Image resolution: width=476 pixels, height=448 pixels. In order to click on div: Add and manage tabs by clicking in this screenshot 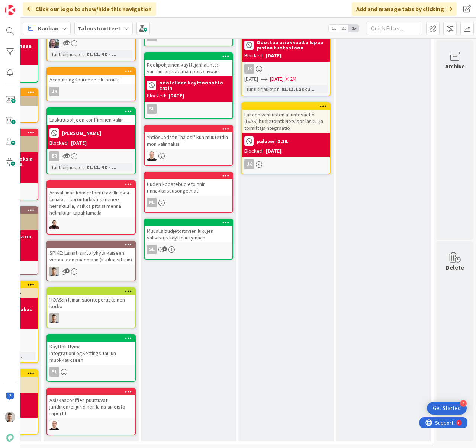, I will do `click(404, 9)`.